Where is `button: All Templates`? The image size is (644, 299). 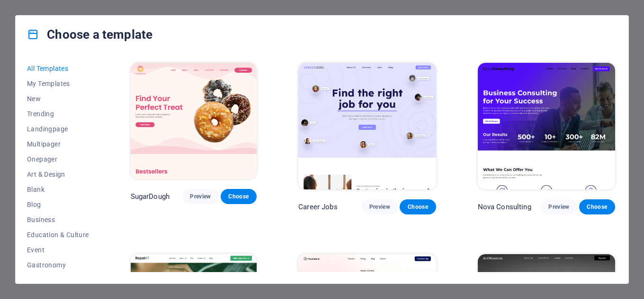 button: All Templates is located at coordinates (58, 69).